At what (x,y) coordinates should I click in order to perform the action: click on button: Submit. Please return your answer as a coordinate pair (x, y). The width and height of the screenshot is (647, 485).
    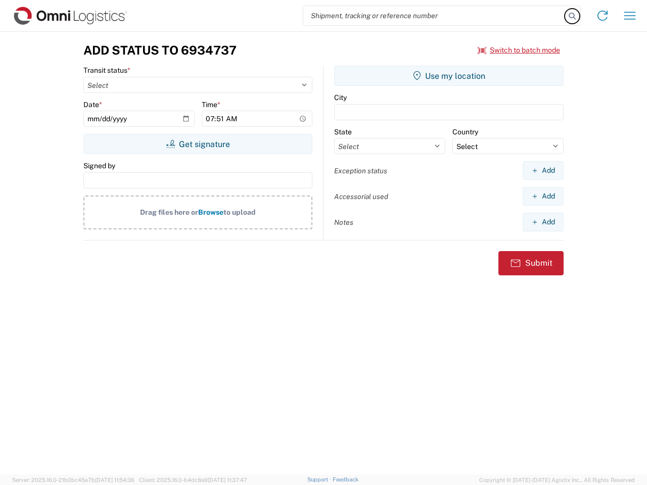
    Looking at the image, I should click on (531, 263).